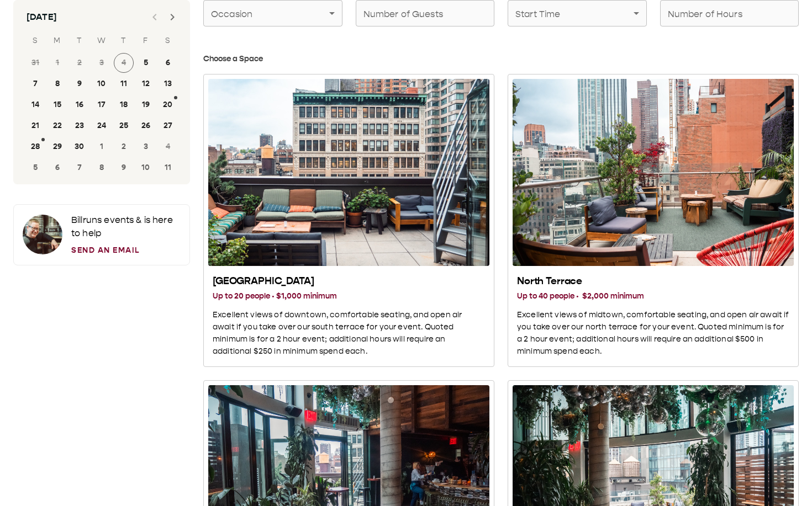 Image resolution: width=812 pixels, height=506 pixels. Describe the element at coordinates (349, 220) in the screenshot. I see `button: South Terrace` at that location.